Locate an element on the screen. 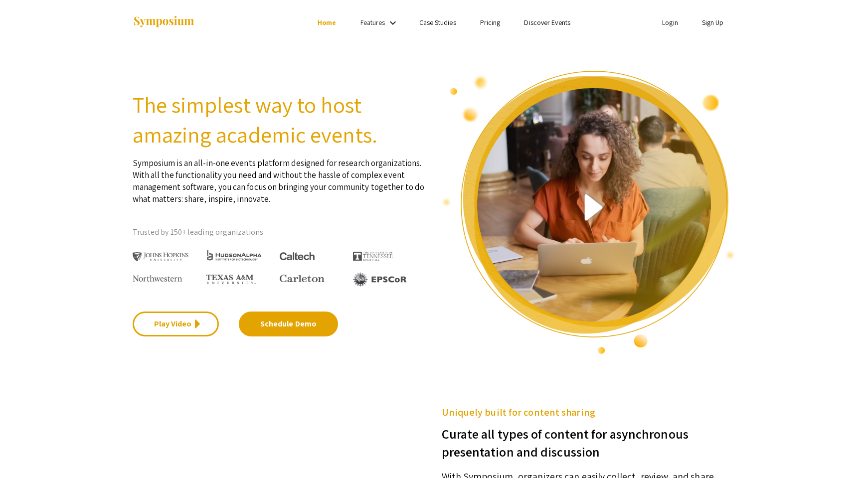 Image resolution: width=868 pixels, height=478 pixels. a: Home is located at coordinates (327, 22).